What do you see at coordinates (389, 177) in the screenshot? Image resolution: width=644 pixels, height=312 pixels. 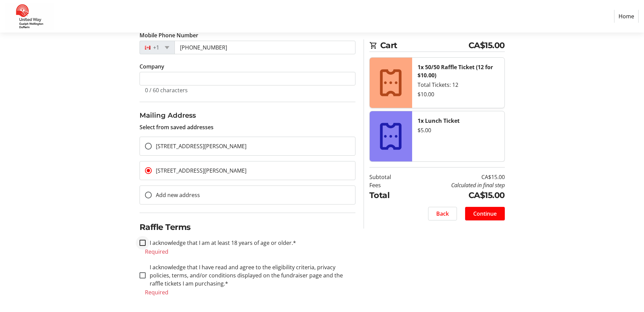 I see `td: Subtotal` at bounding box center [389, 177].